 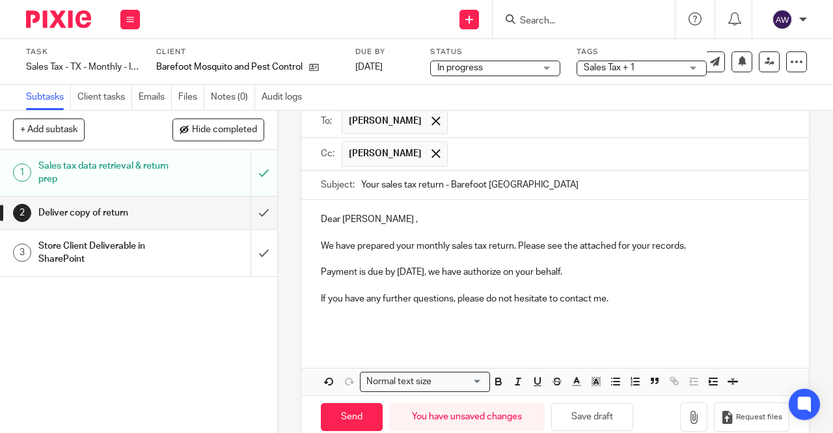 I want to click on span: Normal text size, so click(x=398, y=382).